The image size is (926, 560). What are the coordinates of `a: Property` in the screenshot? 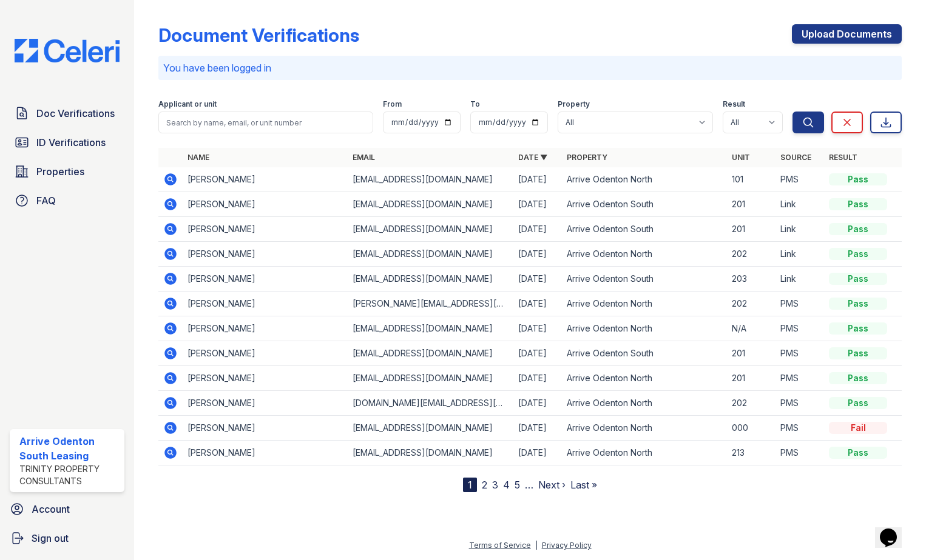 It's located at (586, 157).